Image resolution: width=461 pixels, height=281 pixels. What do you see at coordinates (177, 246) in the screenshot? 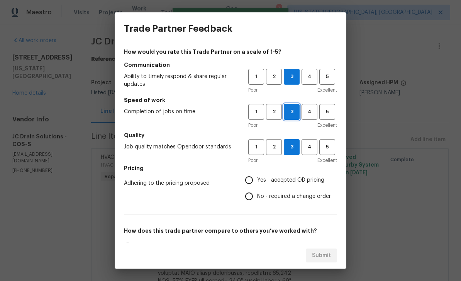
I see `span: This is my favorite trade partner` at bounding box center [177, 246].